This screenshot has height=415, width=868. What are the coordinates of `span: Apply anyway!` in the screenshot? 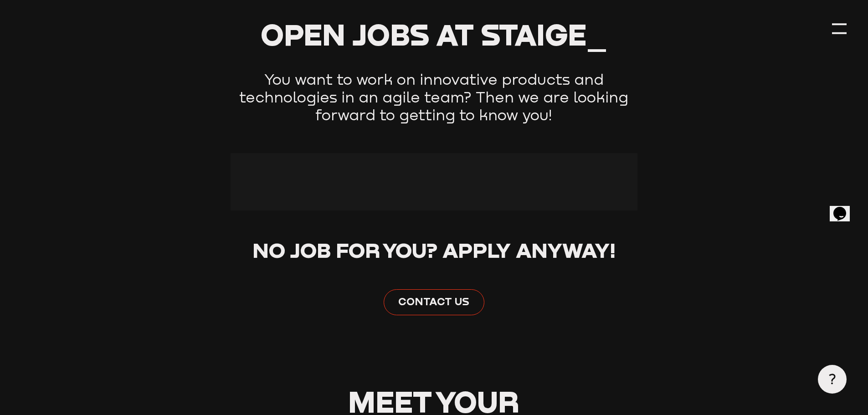 It's located at (529, 249).